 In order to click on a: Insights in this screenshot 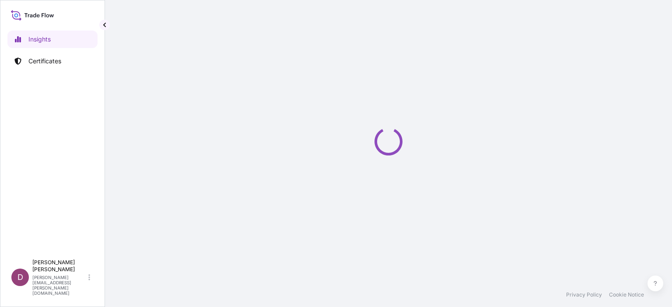, I will do `click(52, 39)`.